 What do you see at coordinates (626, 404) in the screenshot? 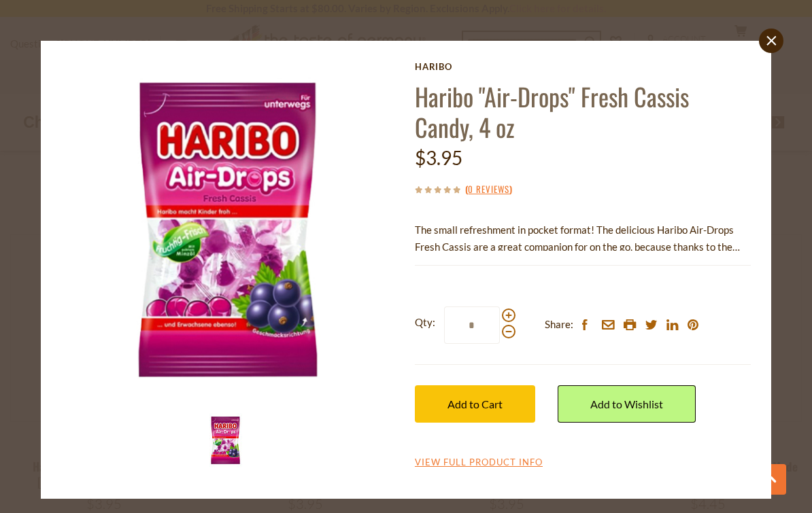
I see `a: Add to Wishlist` at bounding box center [626, 404].